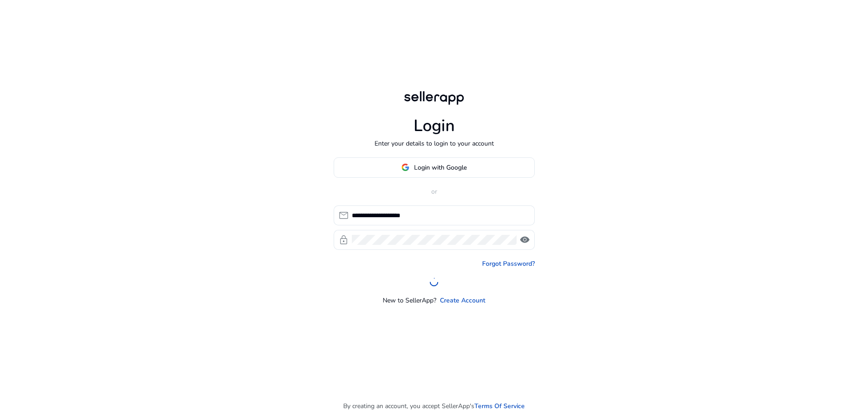 The image size is (868, 419). Describe the element at coordinates (434, 191) in the screenshot. I see `p: or` at that location.